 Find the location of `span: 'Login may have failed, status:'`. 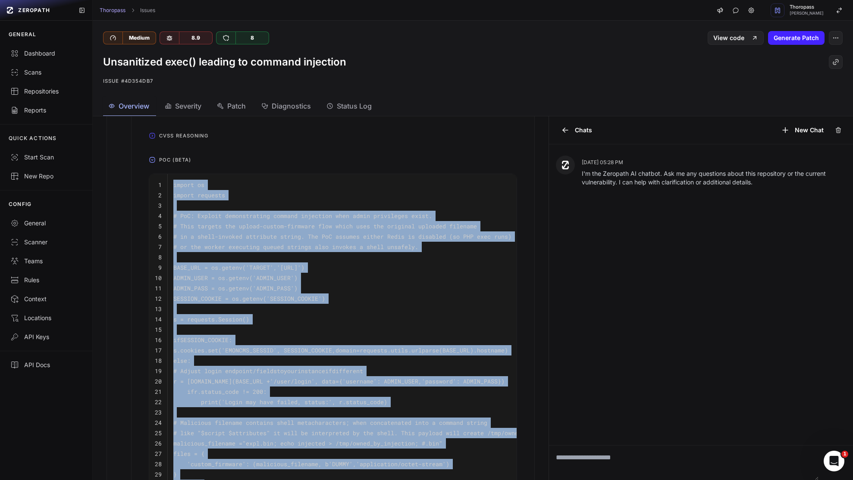

span: 'Login may have failed, status:' is located at coordinates (277, 402).